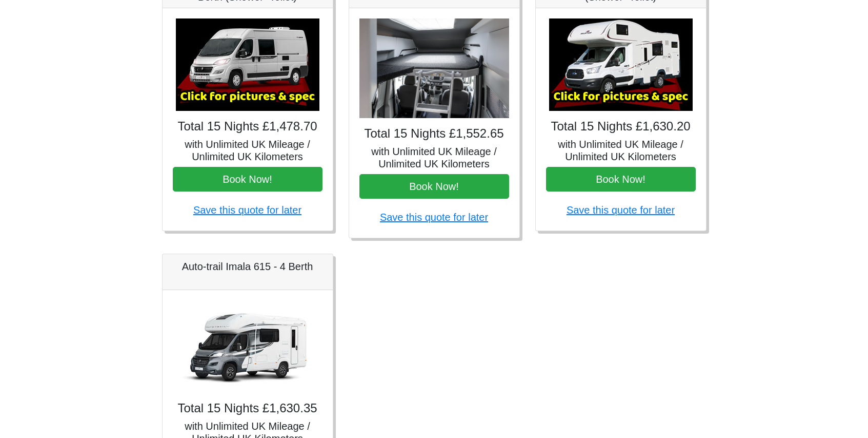  What do you see at coordinates (434, 134) in the screenshot?
I see `h4: Total 15 Nights £1,552.65` at bounding box center [434, 134].